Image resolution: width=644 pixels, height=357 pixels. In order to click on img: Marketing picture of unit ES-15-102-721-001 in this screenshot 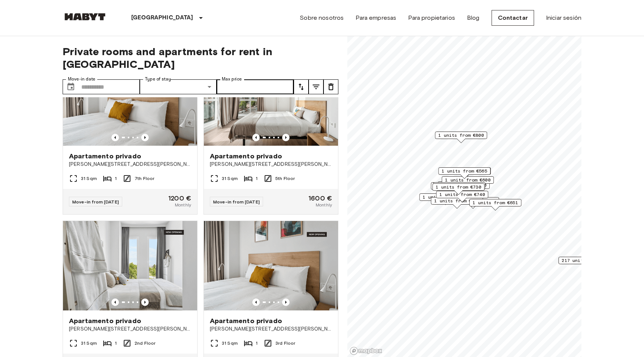, I will do `click(130, 101)`.